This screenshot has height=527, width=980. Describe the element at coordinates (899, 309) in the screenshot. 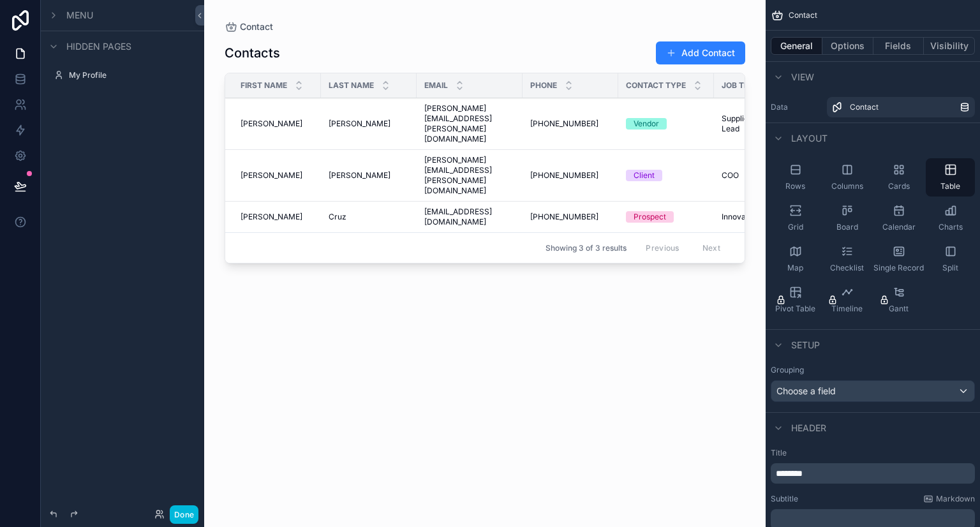

I see `span: Gantt` at that location.